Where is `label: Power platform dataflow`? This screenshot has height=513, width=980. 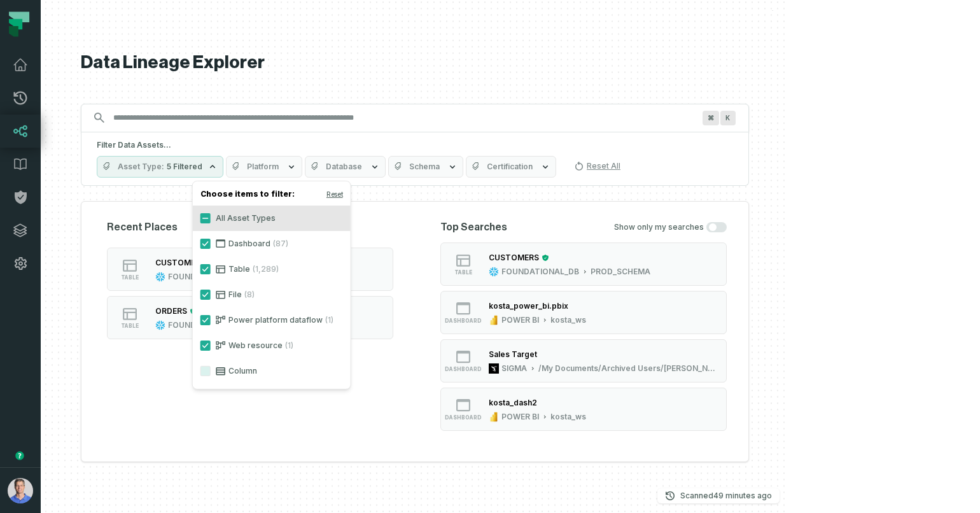 label: Power platform dataflow is located at coordinates (272, 320).